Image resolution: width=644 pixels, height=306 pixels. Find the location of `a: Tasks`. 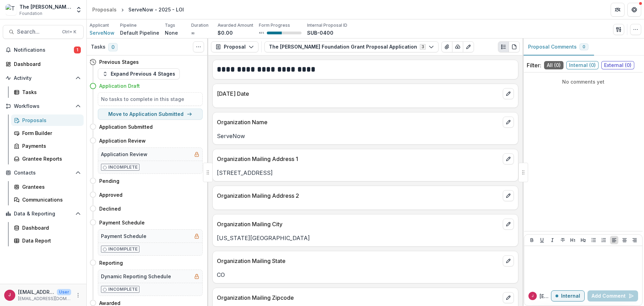

a: Tasks is located at coordinates (47, 92).